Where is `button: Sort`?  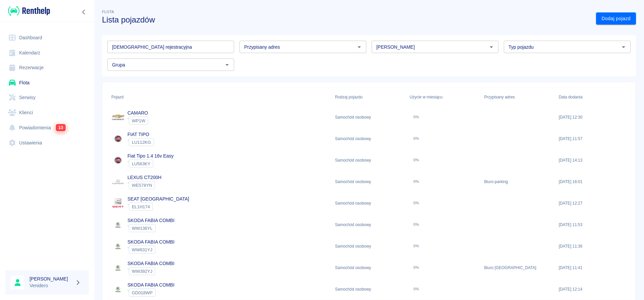 button: Sort is located at coordinates (128, 97).